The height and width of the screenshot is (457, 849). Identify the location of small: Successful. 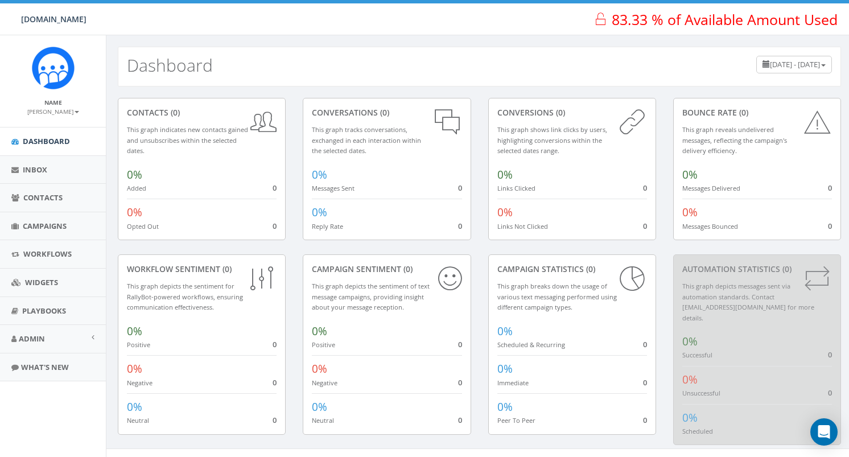
(697, 355).